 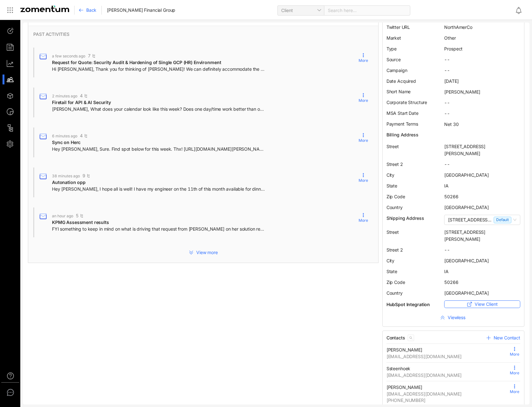 I want to click on button: Viewless, so click(x=454, y=317).